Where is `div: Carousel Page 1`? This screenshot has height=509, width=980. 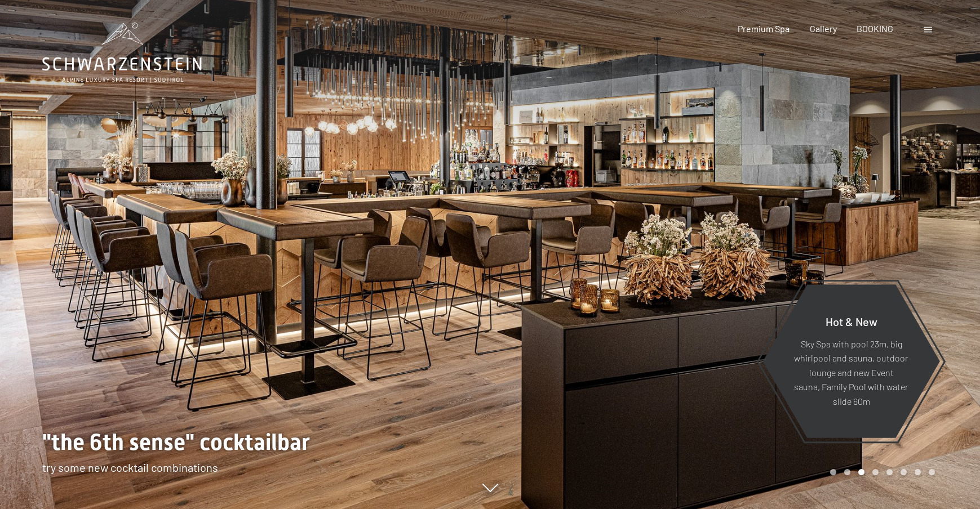
div: Carousel Page 1 is located at coordinates (833, 472).